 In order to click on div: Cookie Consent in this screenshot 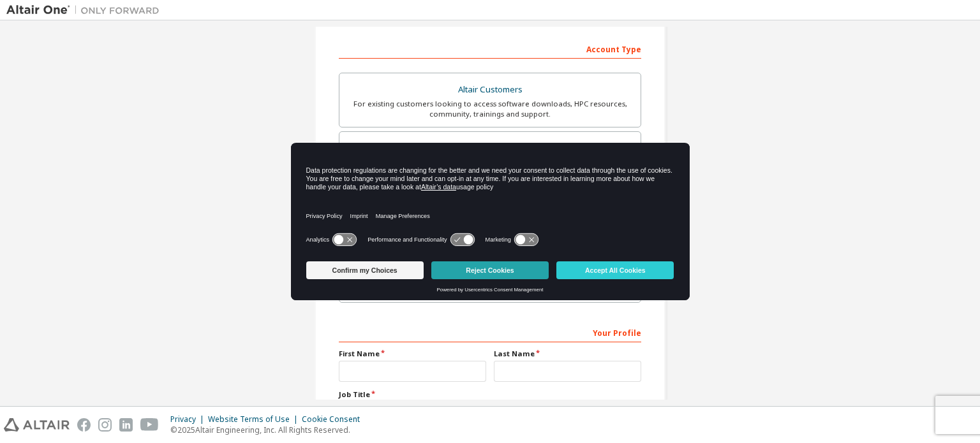, I will do `click(334, 420)`.